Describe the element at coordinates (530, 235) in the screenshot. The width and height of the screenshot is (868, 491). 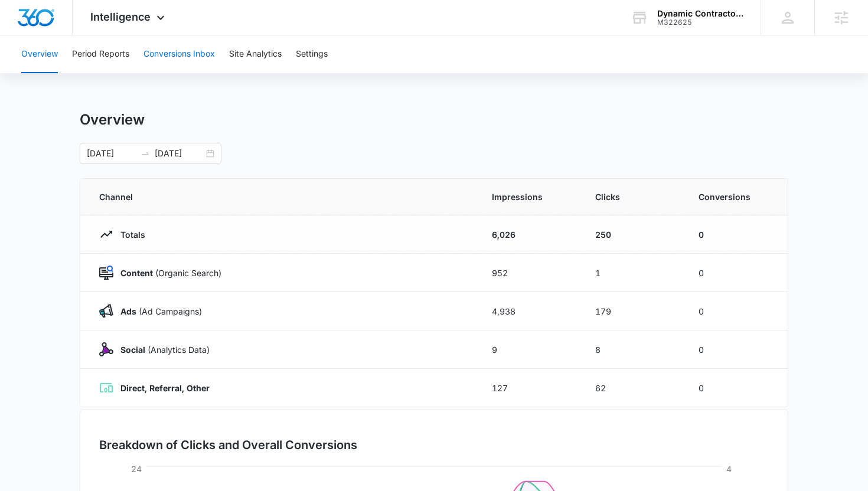
I see `td: 6,026` at that location.